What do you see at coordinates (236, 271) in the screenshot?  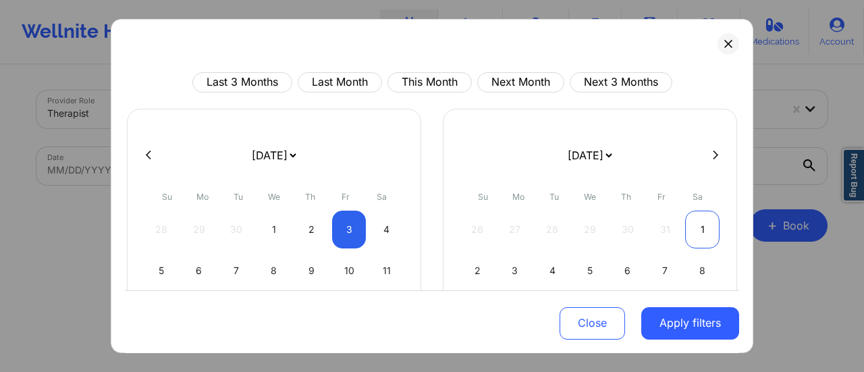 I see `div: Tue Oct 07 2025` at bounding box center [236, 271].